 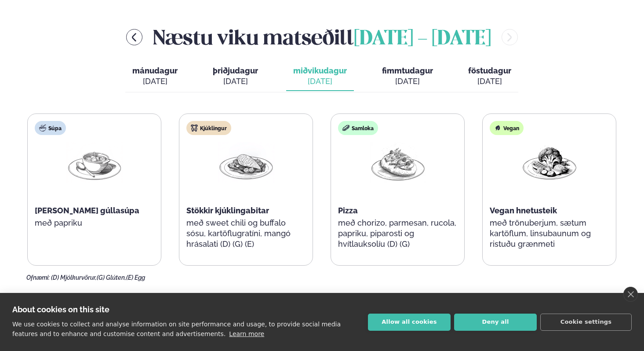 What do you see at coordinates (507, 128) in the screenshot?
I see `div: Vegan` at bounding box center [507, 128].